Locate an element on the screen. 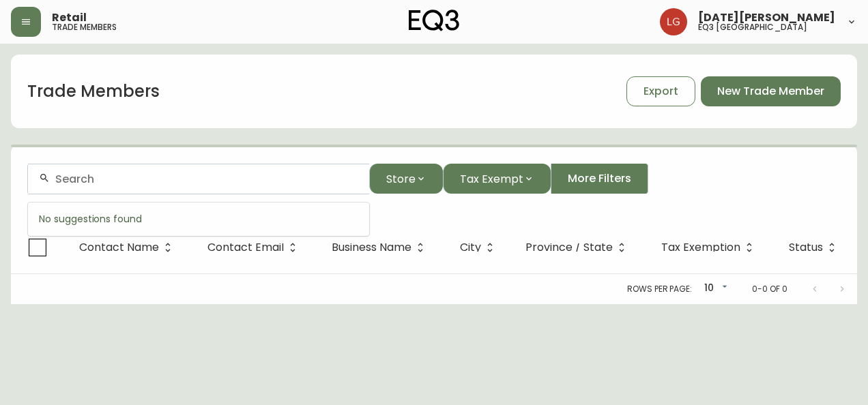 The image size is (868, 405). input: Search is located at coordinates (206, 178).